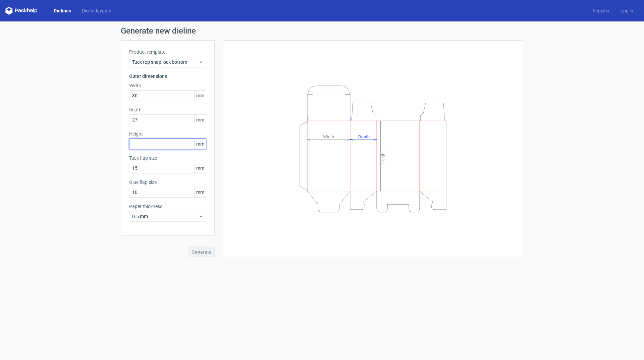  Describe the element at coordinates (168, 52) in the screenshot. I see `label: Product template` at that location.